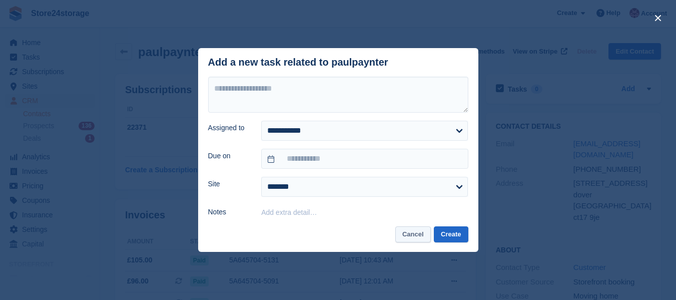 The width and height of the screenshot is (676, 300). Describe the element at coordinates (229, 128) in the screenshot. I see `label: Assigned to` at that location.